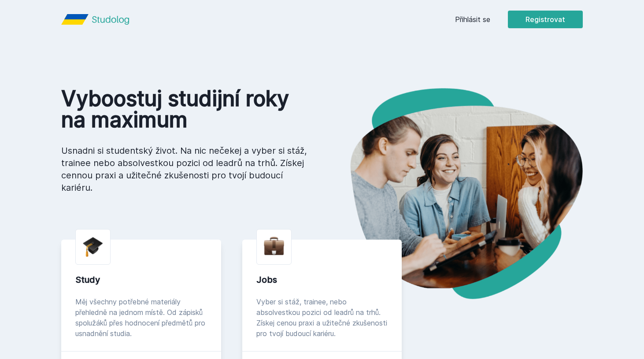  Describe the element at coordinates (546, 20) in the screenshot. I see `button: Registrovat` at that location.